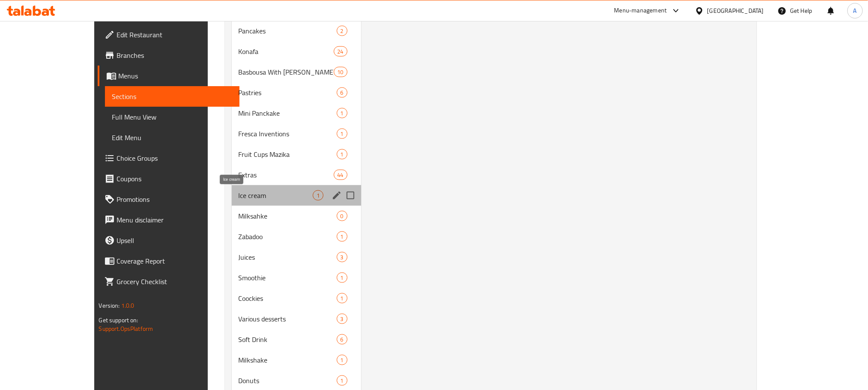 The width and height of the screenshot is (868, 390). I want to click on div: Fresca Inventions, so click(287, 133).